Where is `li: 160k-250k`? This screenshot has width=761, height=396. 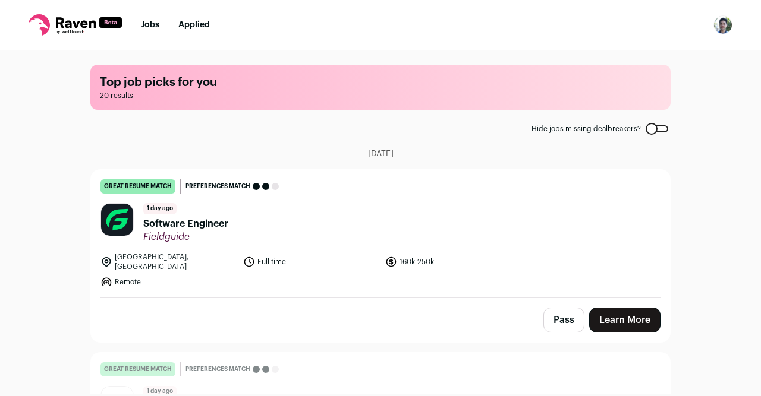
li: 160k-250k is located at coordinates (453, 262).